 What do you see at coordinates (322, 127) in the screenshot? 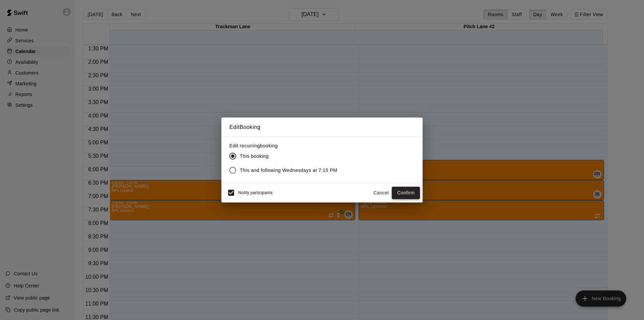
I see `h2: Edit Booking` at bounding box center [322, 127].